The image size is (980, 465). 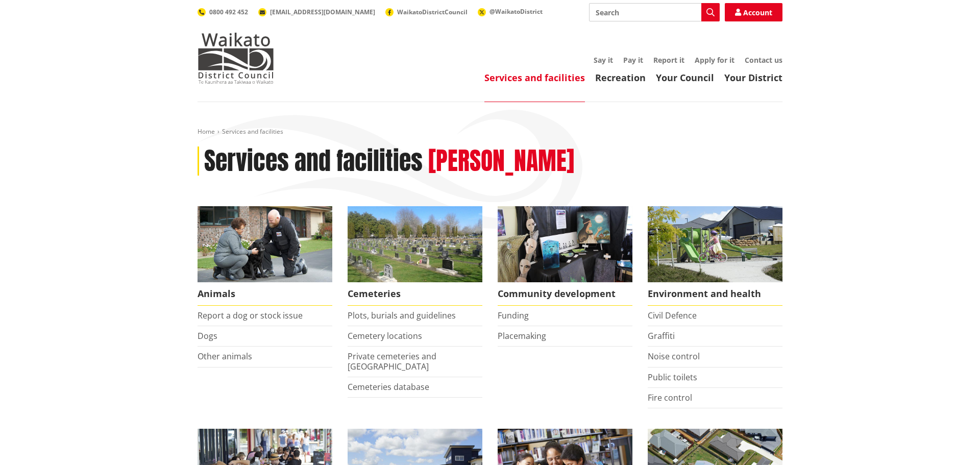 I want to click on a: Account, so click(x=753, y=12).